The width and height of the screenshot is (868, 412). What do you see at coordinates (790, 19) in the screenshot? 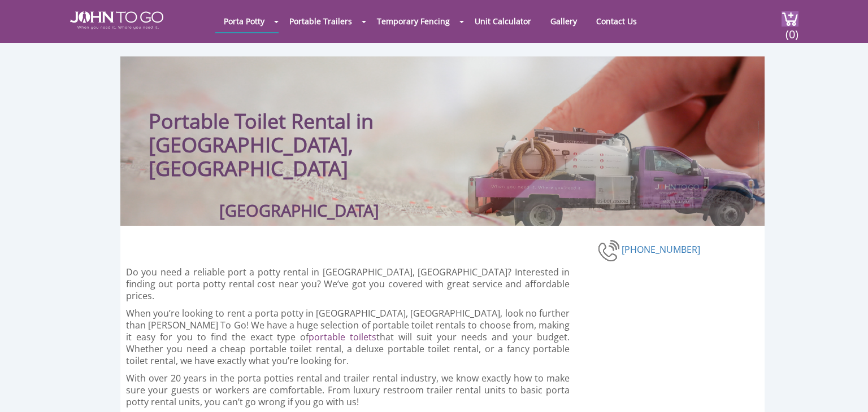
I see `img: cart a` at bounding box center [790, 19].